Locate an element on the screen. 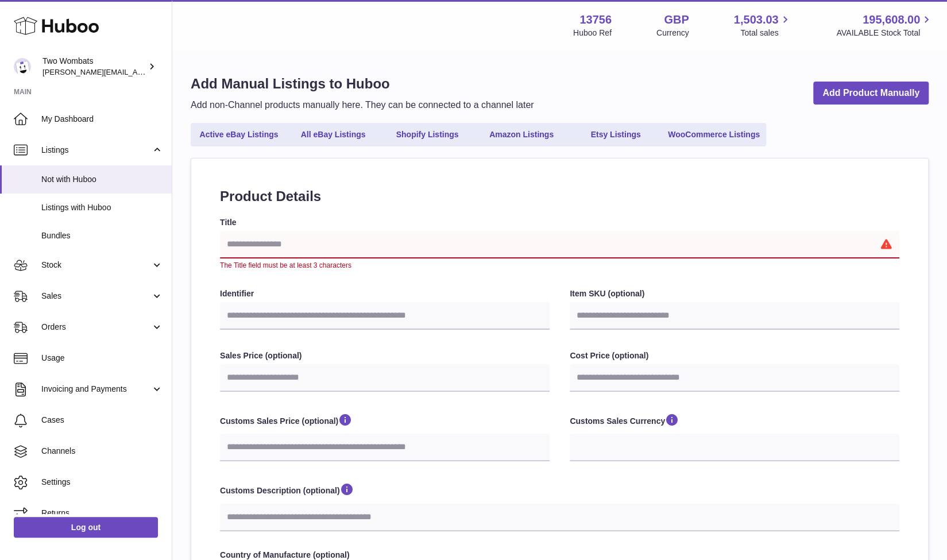 The width and height of the screenshot is (947, 560). span: Listings is located at coordinates (96, 150).